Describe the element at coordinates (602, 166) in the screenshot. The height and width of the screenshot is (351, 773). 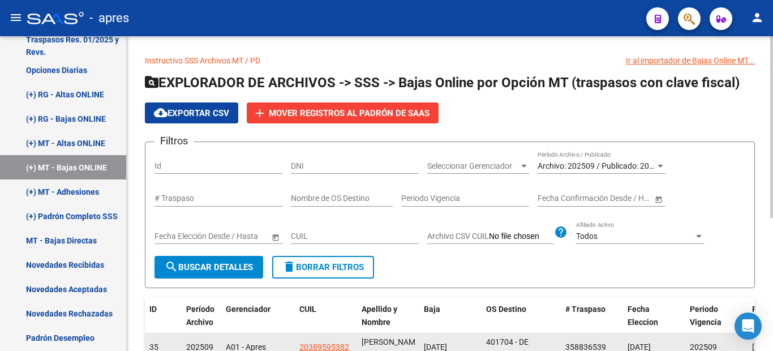
I see `span: Archivo: 202509 / Publicado: 202508` at that location.